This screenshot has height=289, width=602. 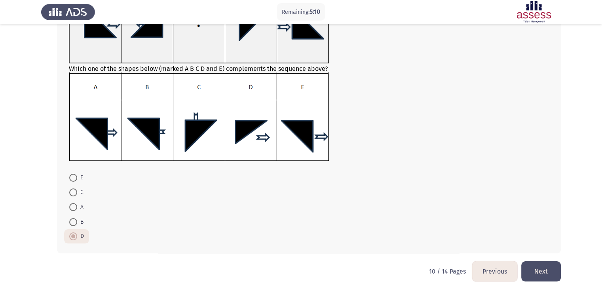 What do you see at coordinates (495, 271) in the screenshot?
I see `button: load previous page` at bounding box center [495, 271].